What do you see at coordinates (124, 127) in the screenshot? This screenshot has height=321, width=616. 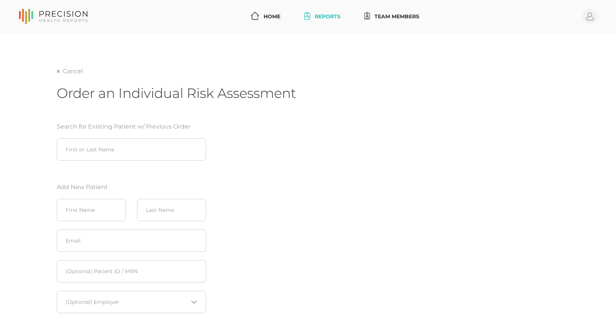 I see `label: Search for Existing Patient w/ Previous Order` at bounding box center [124, 127].